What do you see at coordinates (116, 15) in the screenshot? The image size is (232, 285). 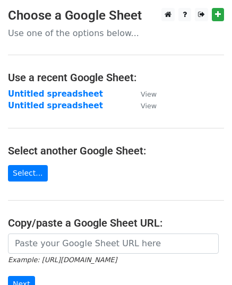 I see `h3: Choose a Google Sheet` at bounding box center [116, 15].